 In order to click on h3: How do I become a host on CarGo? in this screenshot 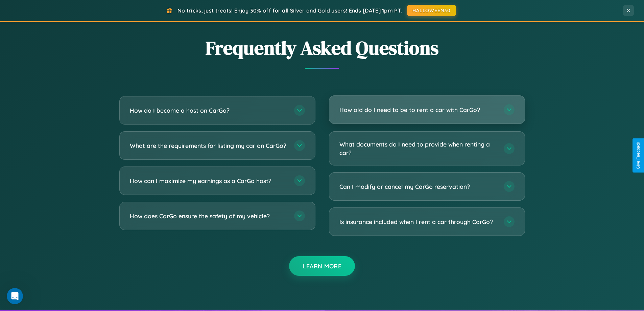, I will do `click(208, 110)`.